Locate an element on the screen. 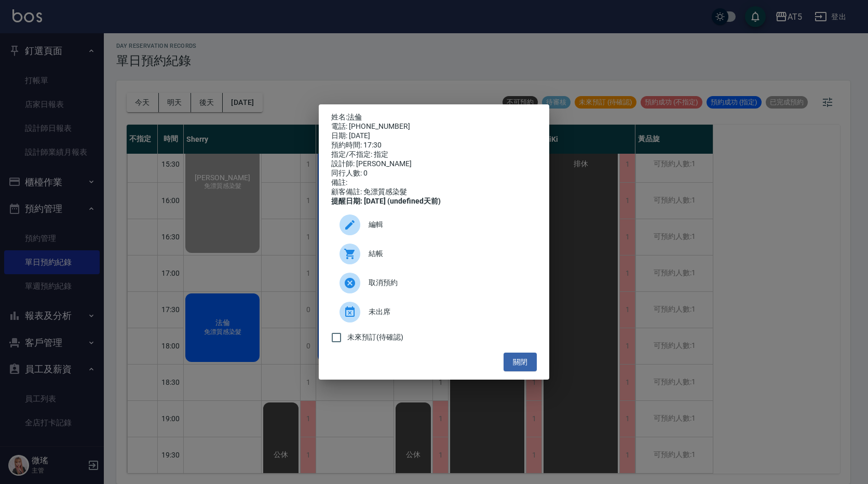 The width and height of the screenshot is (868, 484). a: 結帳 is located at coordinates (434, 254).